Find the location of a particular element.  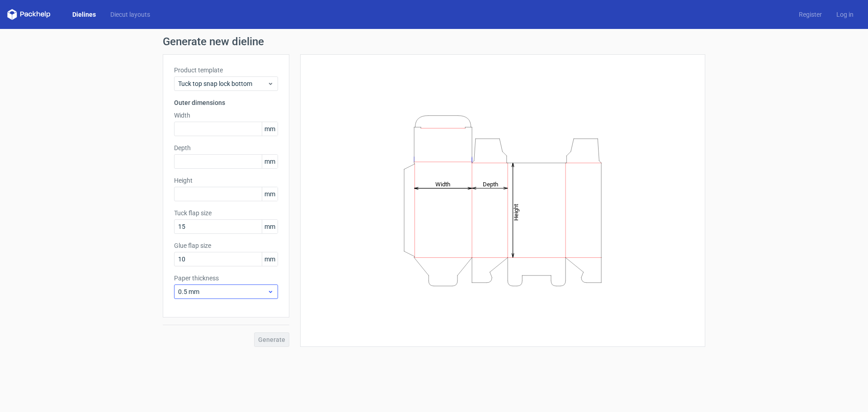

a: Dielines is located at coordinates (84, 14).